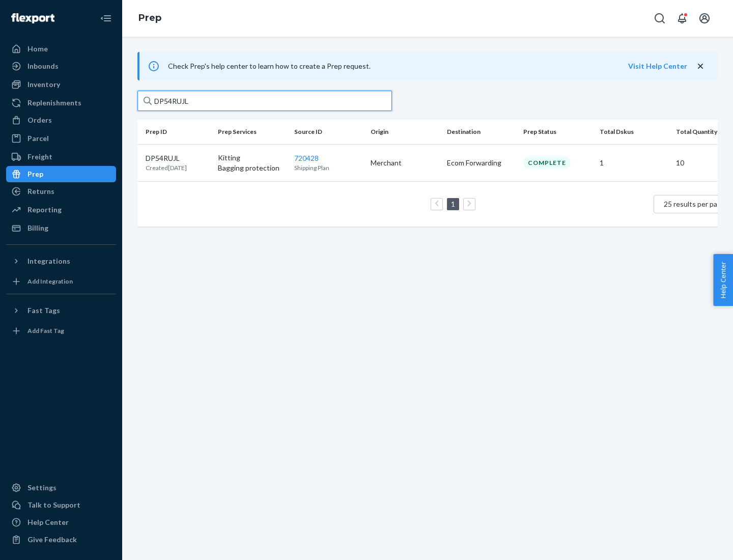 The image size is (733, 560). Describe the element at coordinates (61, 210) in the screenshot. I see `a: Reporting` at that location.